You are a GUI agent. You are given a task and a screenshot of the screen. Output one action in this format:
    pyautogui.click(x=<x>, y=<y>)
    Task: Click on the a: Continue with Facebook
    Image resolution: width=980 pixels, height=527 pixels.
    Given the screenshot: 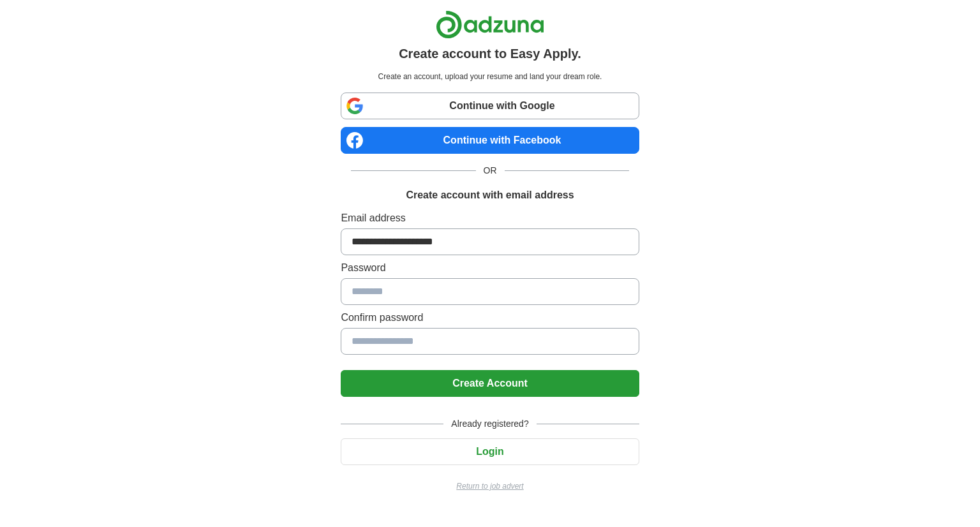 What is the action you would take?
    pyautogui.click(x=489, y=140)
    